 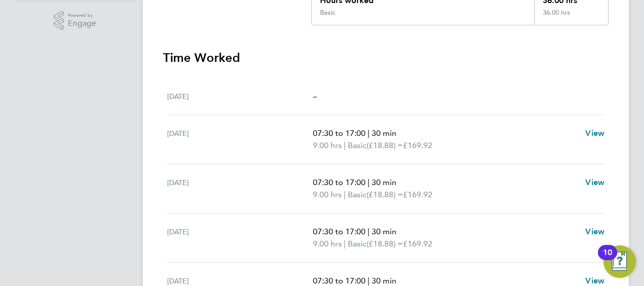 I want to click on h3: Time Worked, so click(x=386, y=58).